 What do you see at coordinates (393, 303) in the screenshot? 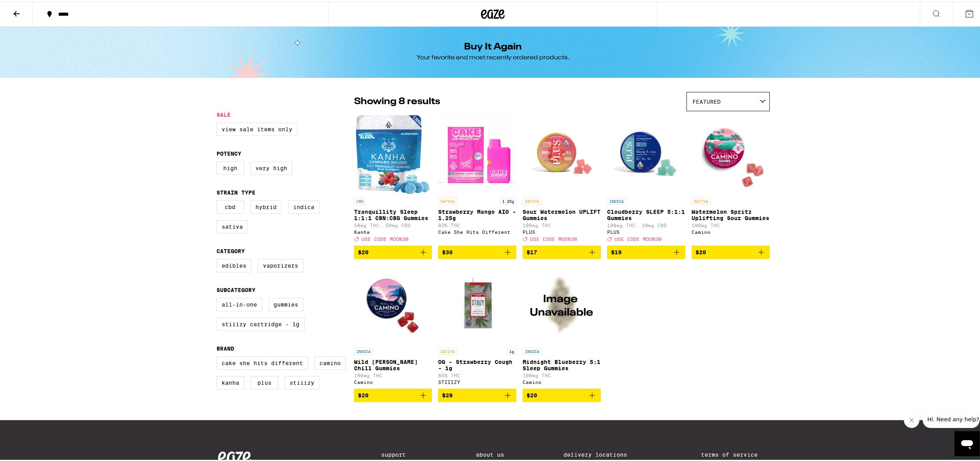
I see `img: Camino - Wild Berry Chill Gummies` at bounding box center [393, 303].